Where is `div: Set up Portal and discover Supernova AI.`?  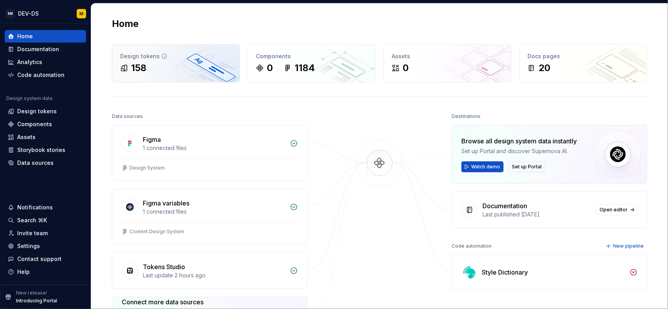
div: Set up Portal and discover Supernova AI. is located at coordinates (519, 151).